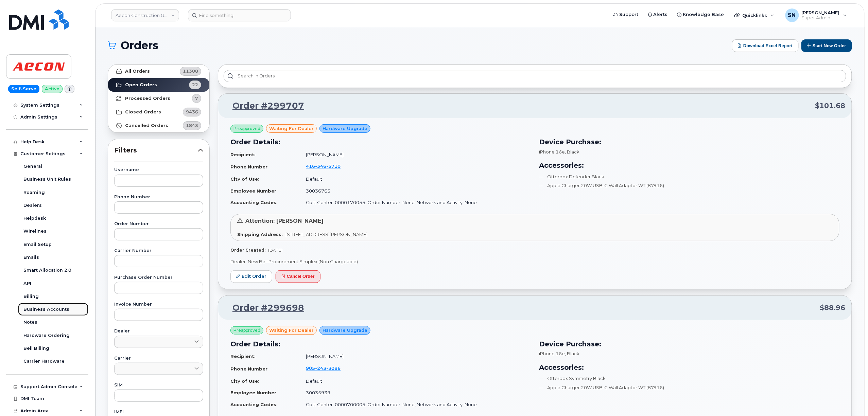 This screenshot has height=416, width=868. What do you see at coordinates (159, 358) in the screenshot?
I see `label: Carrier` at bounding box center [159, 358].